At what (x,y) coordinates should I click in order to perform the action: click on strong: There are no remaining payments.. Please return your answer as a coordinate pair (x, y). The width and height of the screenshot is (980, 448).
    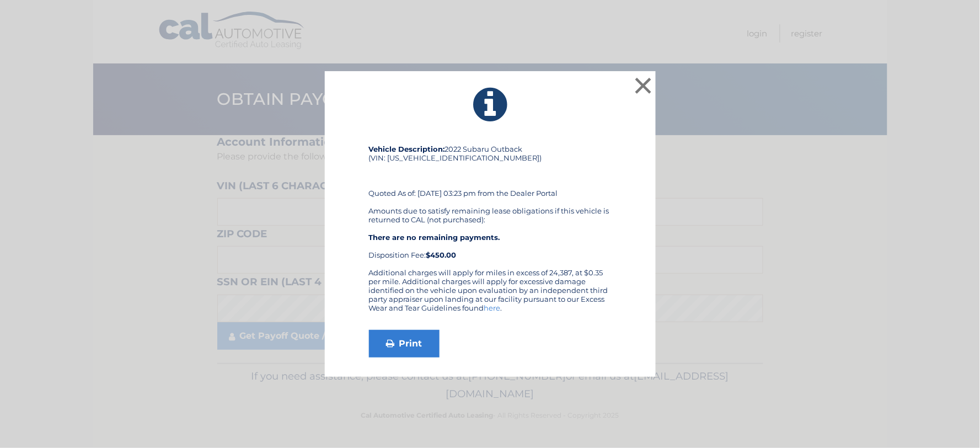
    Looking at the image, I should click on (434, 237).